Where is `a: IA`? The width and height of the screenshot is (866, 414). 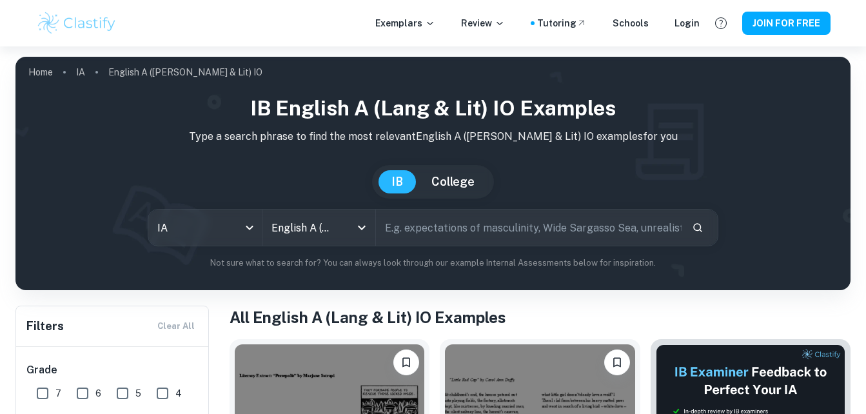 a: IA is located at coordinates (81, 72).